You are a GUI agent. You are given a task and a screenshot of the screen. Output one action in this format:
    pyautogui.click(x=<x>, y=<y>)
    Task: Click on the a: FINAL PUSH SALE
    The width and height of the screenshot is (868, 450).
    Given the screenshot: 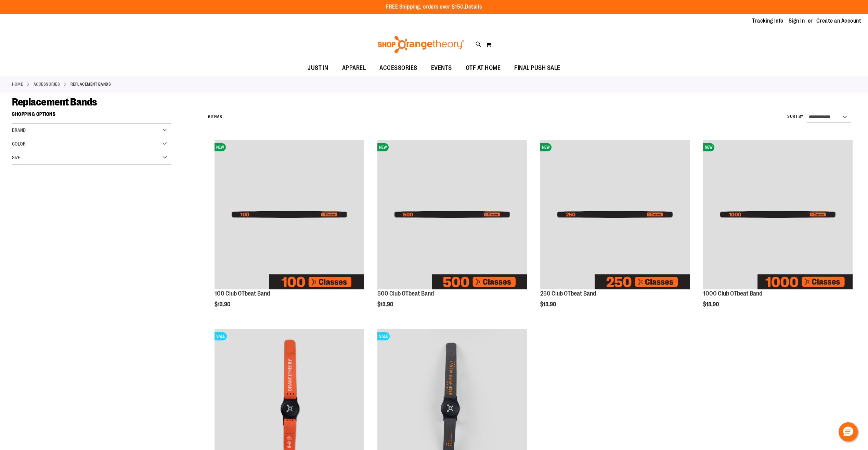 What is the action you would take?
    pyautogui.click(x=537, y=68)
    